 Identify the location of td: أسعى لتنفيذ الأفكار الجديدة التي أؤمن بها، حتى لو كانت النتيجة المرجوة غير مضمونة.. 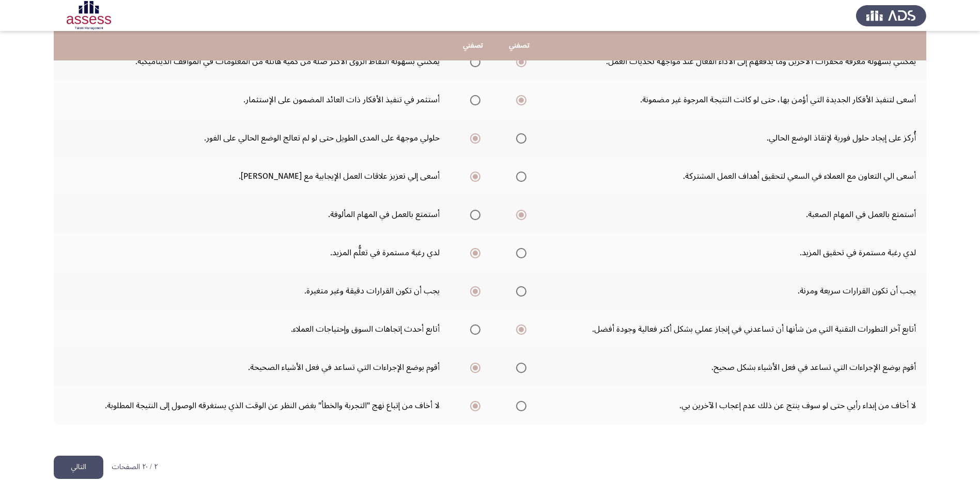
(734, 100).